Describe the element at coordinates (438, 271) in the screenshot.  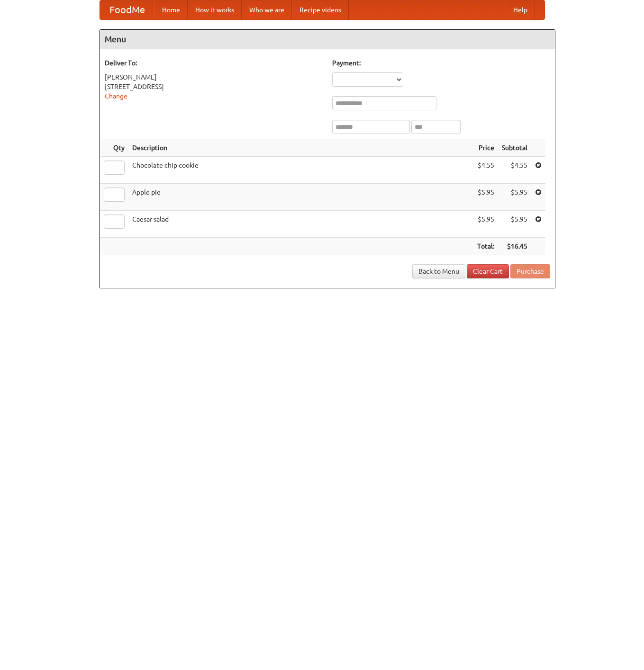
I see `a: Back to Menu` at that location.